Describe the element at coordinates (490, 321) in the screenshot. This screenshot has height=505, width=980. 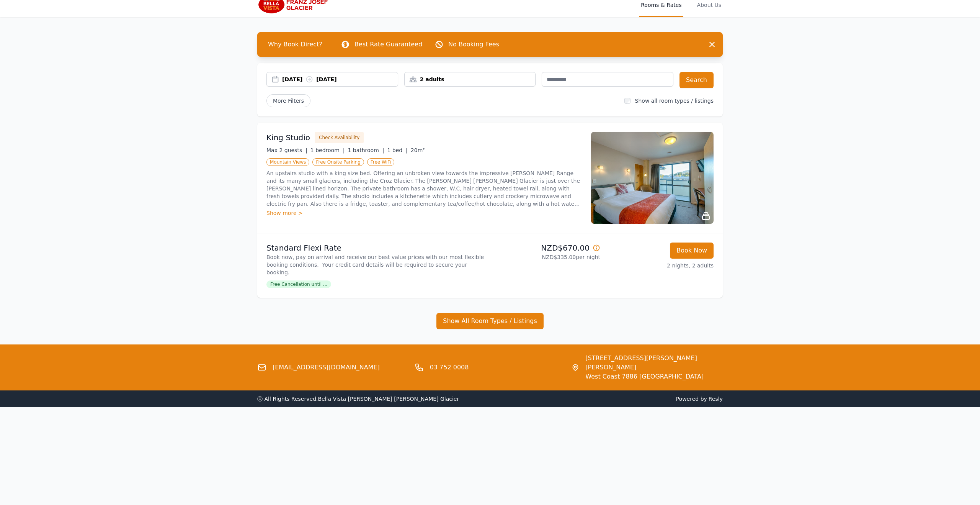
I see `button: Show All Room Types / Listings` at that location.